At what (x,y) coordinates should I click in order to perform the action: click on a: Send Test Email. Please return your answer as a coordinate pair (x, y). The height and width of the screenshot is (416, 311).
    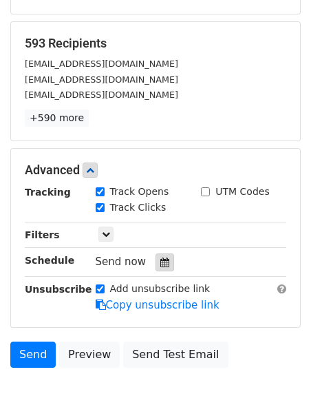
    Looking at the image, I should click on (176, 354).